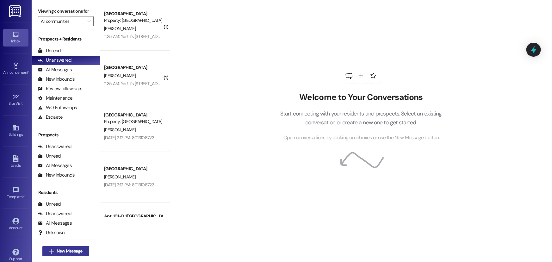 This screenshot has height=262, width=552. I want to click on div: Residents, so click(66, 192).